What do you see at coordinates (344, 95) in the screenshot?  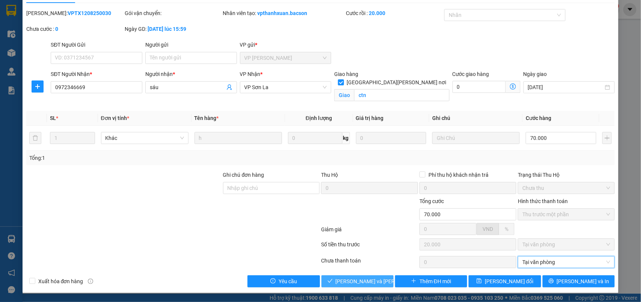 I see `span: Giao` at bounding box center [344, 95].